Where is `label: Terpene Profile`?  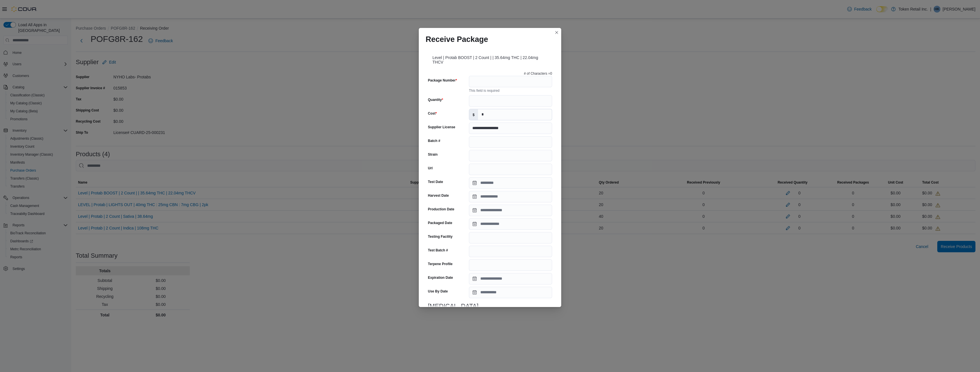
label: Terpene Profile is located at coordinates (440, 264).